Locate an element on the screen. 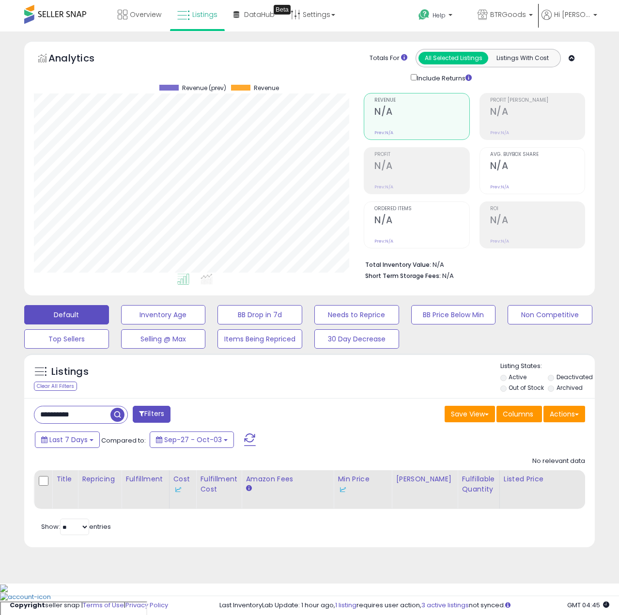  label: Deactivated is located at coordinates (574, 377).